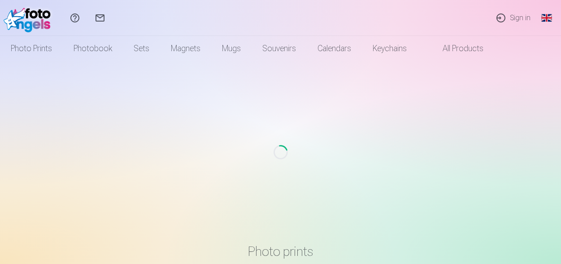  I want to click on a: Souvenirs, so click(279, 48).